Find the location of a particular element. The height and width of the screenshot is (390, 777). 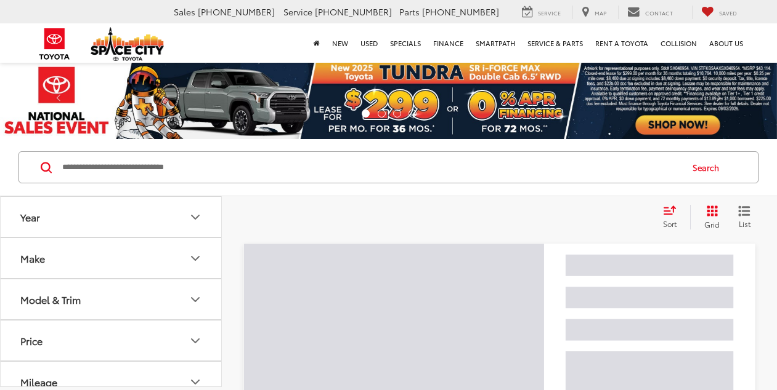

span: Grid is located at coordinates (711, 224).